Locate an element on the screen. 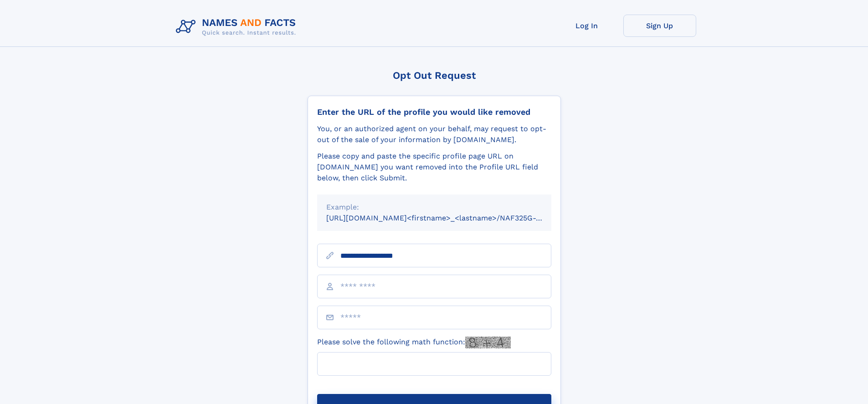 Image resolution: width=868 pixels, height=404 pixels. div: Enter the URL of the profile you would like removed is located at coordinates (434, 112).